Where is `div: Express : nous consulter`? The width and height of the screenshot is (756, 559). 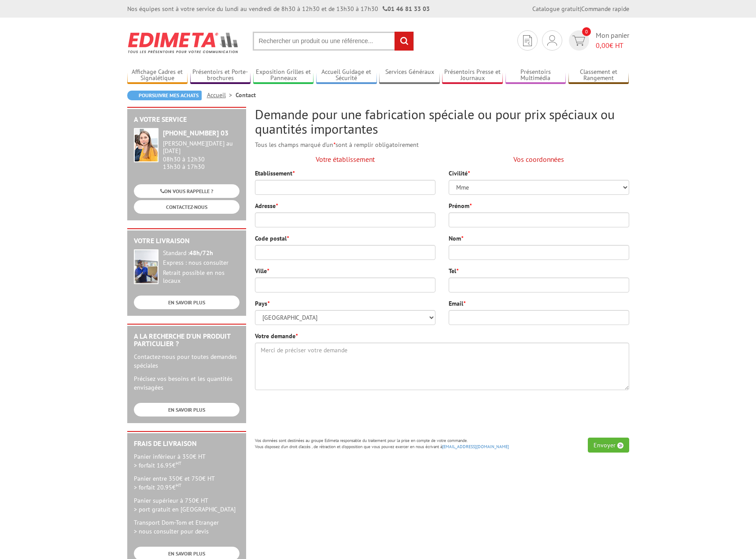 div: Express : nous consulter is located at coordinates (202, 263).